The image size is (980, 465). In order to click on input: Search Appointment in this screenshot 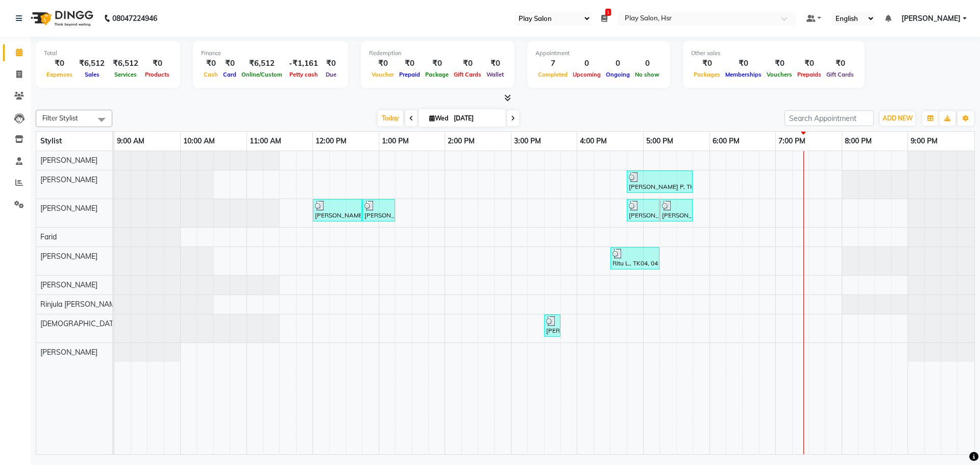, I will do `click(830, 118)`.